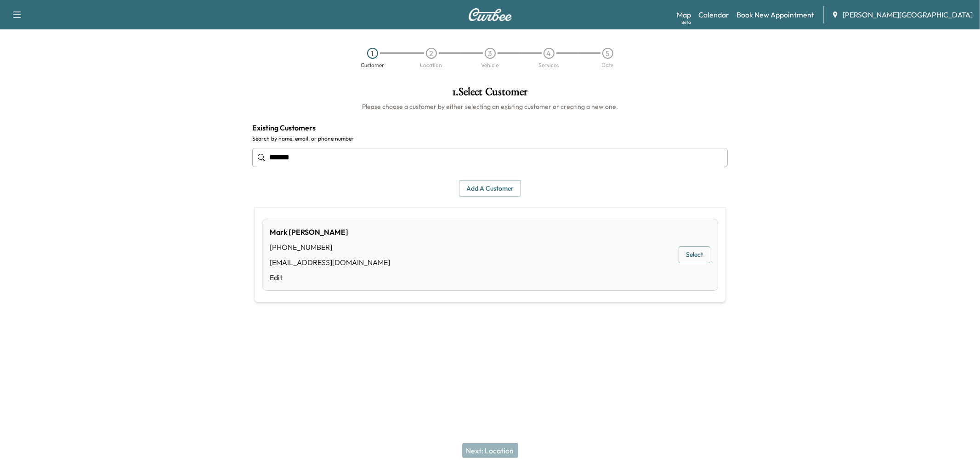  What do you see at coordinates (431, 65) in the screenshot?
I see `div: Location` at bounding box center [431, 65].